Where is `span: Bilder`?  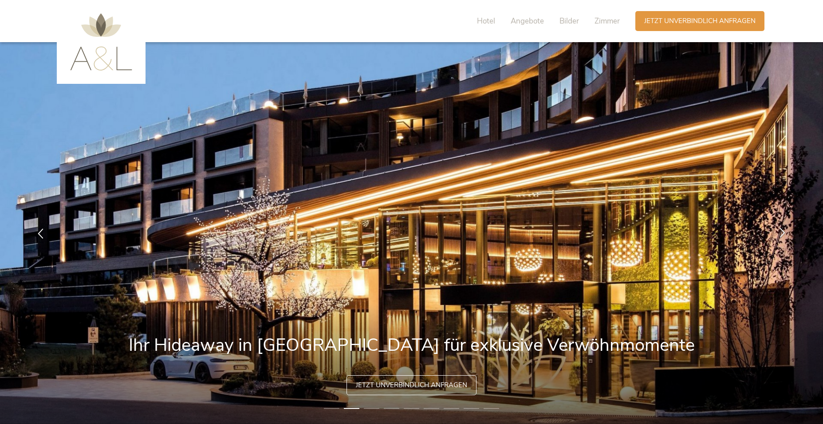
span: Bilder is located at coordinates (569, 21).